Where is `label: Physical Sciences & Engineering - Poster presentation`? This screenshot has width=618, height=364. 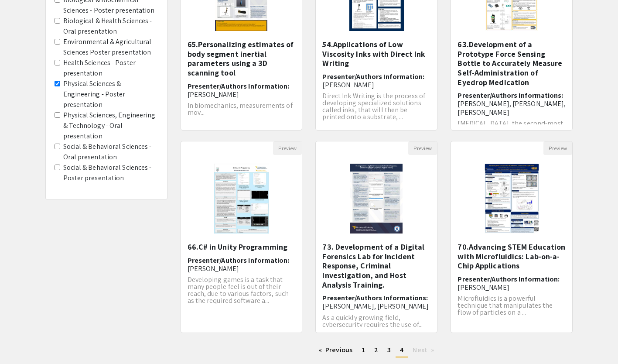 label: Physical Sciences & Engineering - Poster presentation is located at coordinates (111, 94).